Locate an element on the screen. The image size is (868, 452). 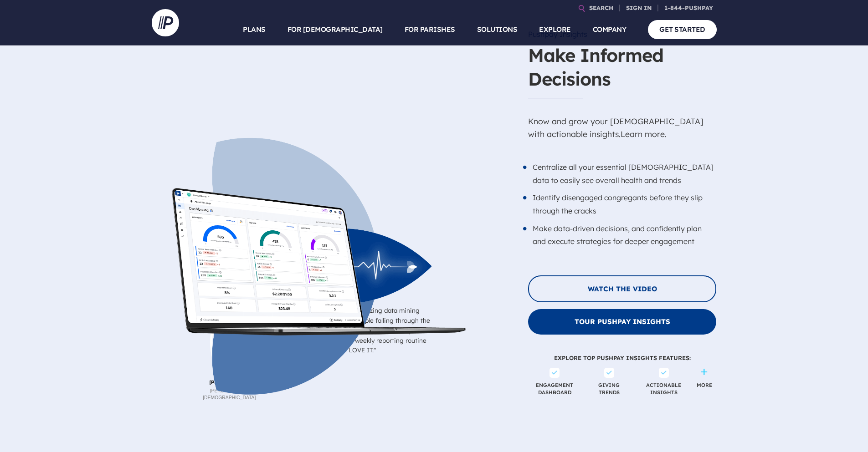
a: GET STARTED is located at coordinates (682, 29).